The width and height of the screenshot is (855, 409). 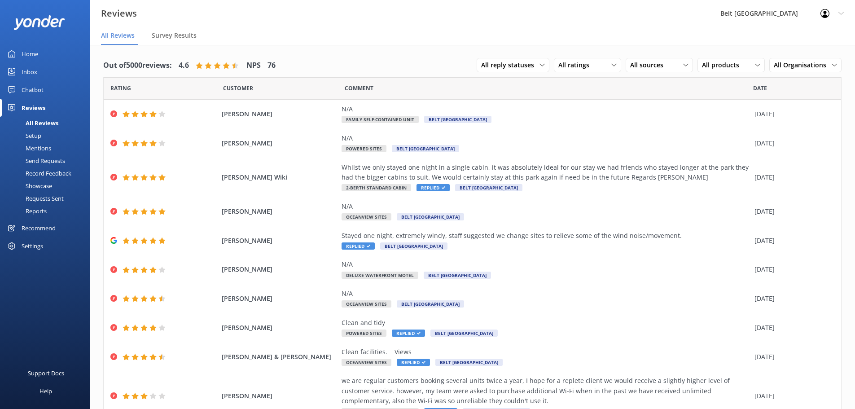 What do you see at coordinates (546, 323) in the screenshot?
I see `div: Clean and tidy` at bounding box center [546, 323].